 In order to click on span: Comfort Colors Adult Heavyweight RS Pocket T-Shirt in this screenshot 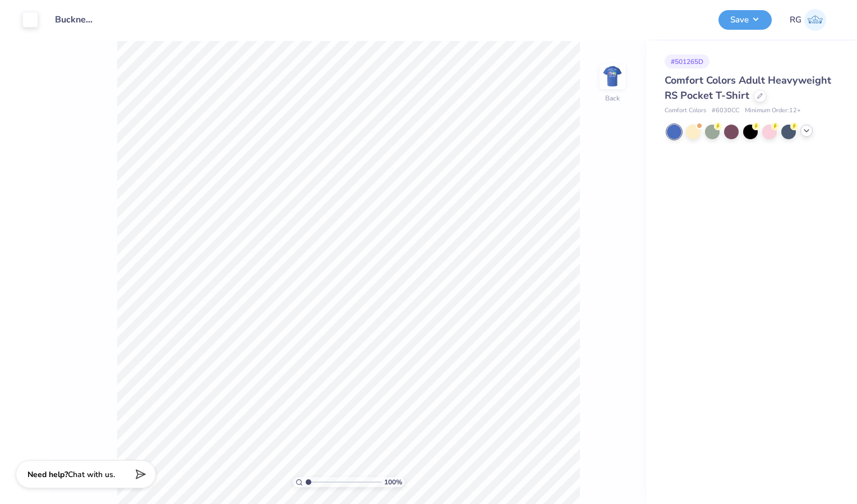, I will do `click(748, 88)`.